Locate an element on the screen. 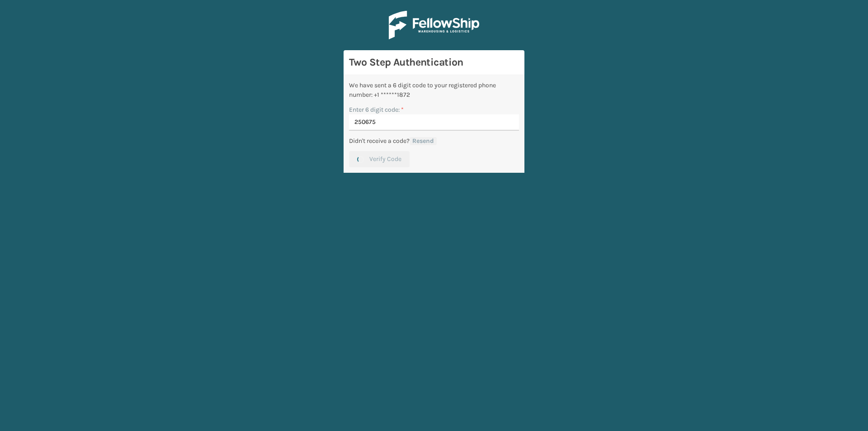  p: Didn't receive a code? is located at coordinates (380, 140).